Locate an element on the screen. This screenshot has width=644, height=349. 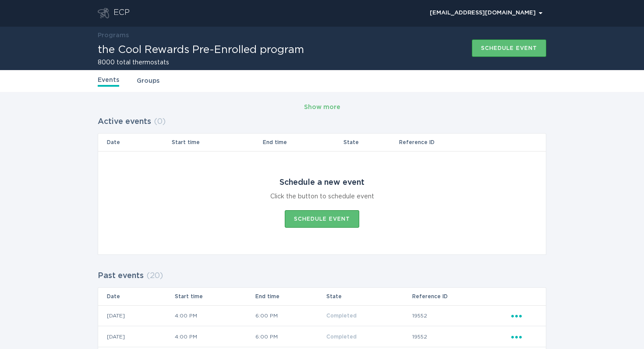
h2: Past events is located at coordinates (121, 276).